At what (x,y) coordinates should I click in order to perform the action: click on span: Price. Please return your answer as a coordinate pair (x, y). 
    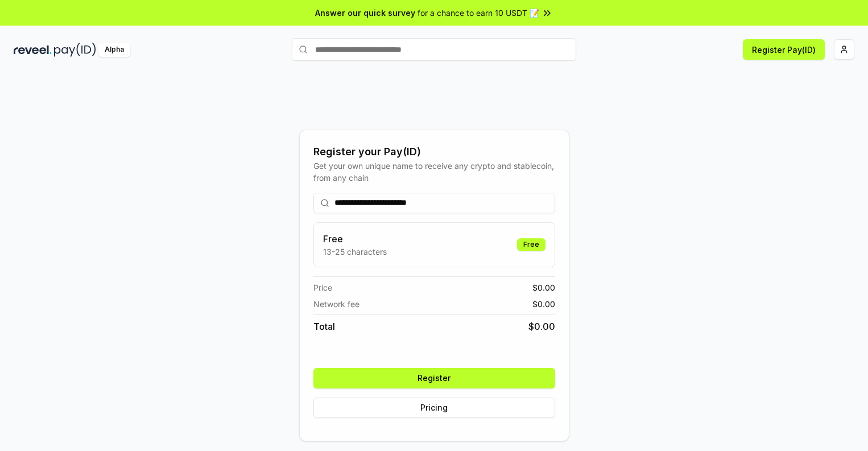
    Looking at the image, I should click on (323, 287).